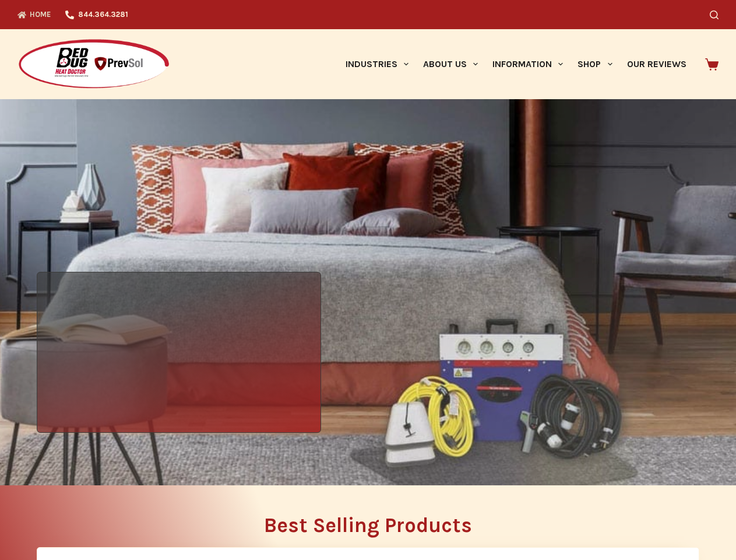  What do you see at coordinates (377, 64) in the screenshot?
I see `a: Industries` at bounding box center [377, 64].